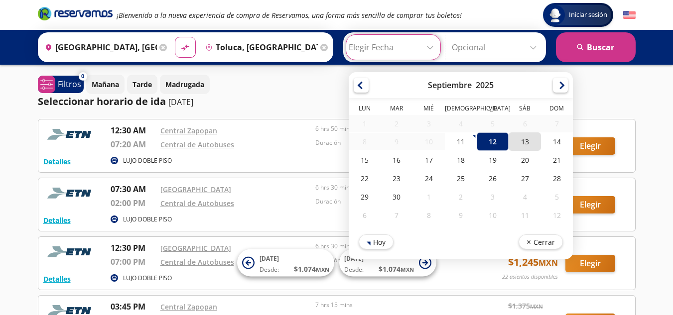 The width and height of the screenshot is (673, 315). I want to click on div: 12-Oct-25, so click(556, 215).